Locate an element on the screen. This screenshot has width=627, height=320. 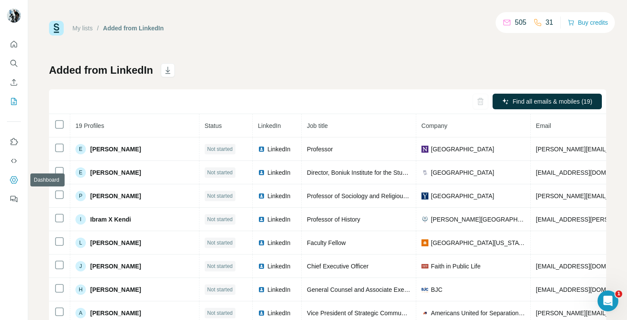
span: Company is located at coordinates (435, 126).